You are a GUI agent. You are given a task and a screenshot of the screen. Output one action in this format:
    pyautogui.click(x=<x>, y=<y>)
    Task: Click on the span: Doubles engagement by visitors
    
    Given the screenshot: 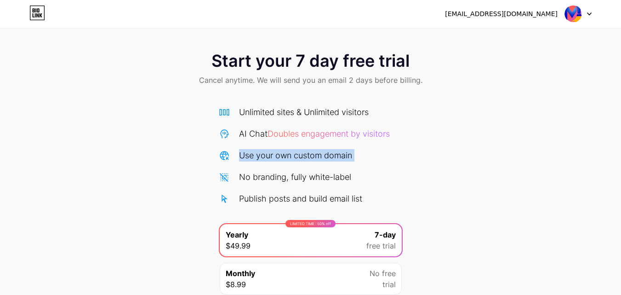 What is the action you would take?
    pyautogui.click(x=329, y=133)
    